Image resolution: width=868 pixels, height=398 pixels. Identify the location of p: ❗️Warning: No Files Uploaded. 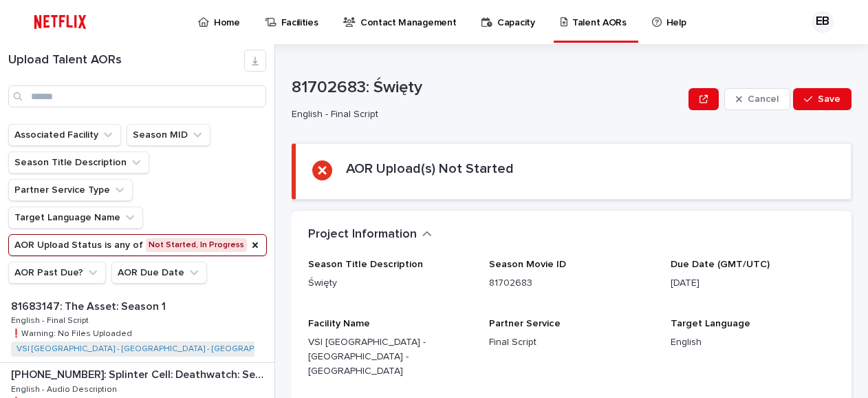
(73, 332).